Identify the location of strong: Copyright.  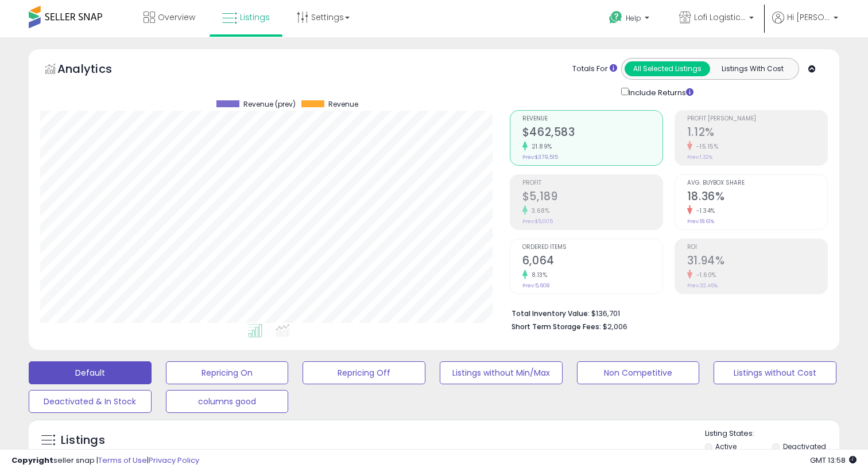
(32, 460).